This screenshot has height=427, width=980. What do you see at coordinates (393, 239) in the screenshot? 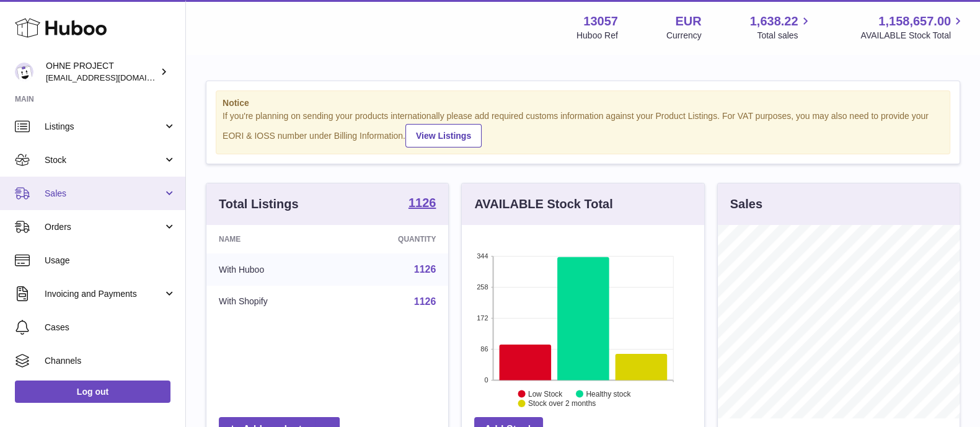
I see `th: Quantity` at bounding box center [393, 239].